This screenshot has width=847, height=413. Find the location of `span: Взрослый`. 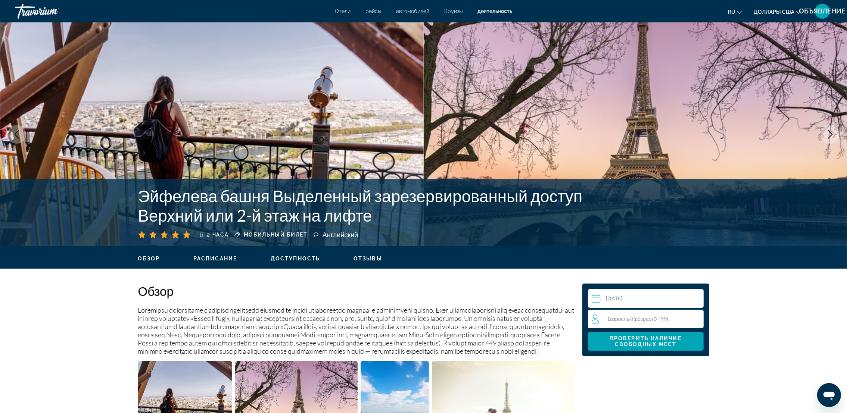

span: Взрослый is located at coordinates (622, 319).